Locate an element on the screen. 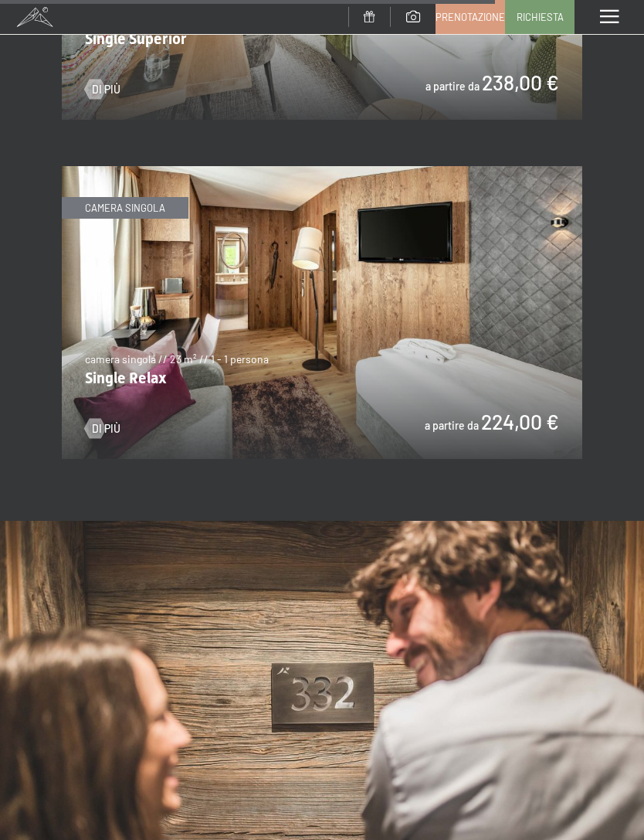 This screenshot has width=644, height=840. a: Prenotazione is located at coordinates (470, 17).